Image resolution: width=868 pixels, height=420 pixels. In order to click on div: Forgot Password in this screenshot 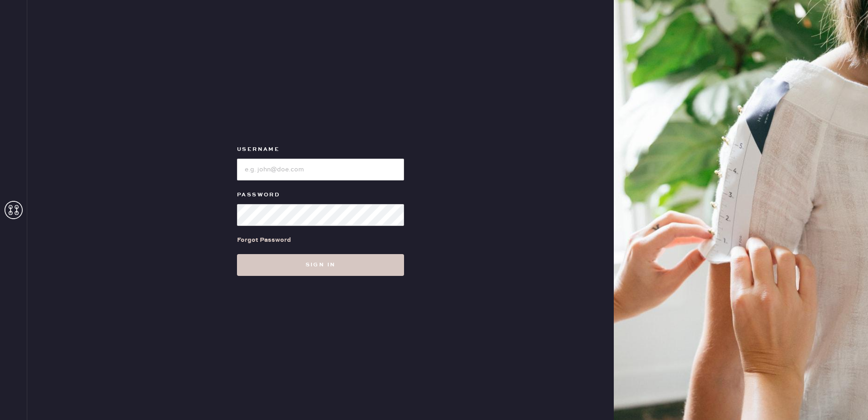, I will do `click(264, 240)`.